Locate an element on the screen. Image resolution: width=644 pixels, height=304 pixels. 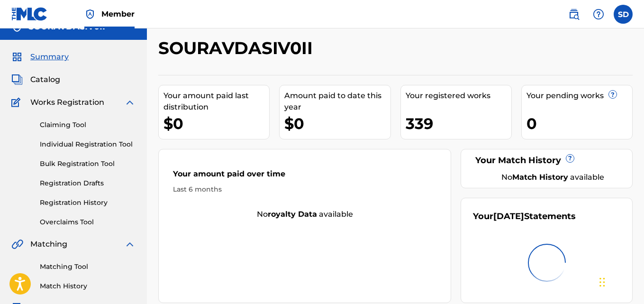
img: help is located at coordinates (598, 14).